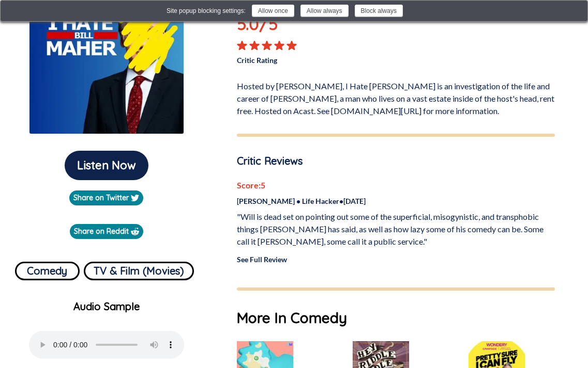  What do you see at coordinates (139, 271) in the screenshot?
I see `button: TV & Film (Movies)` at bounding box center [139, 271].